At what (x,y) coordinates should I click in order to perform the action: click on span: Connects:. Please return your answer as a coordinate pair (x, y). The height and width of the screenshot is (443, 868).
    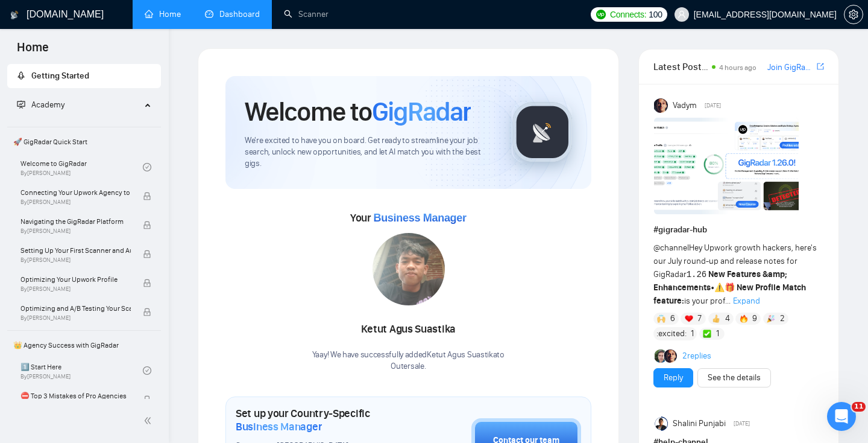
    Looking at the image, I should click on (628, 15).